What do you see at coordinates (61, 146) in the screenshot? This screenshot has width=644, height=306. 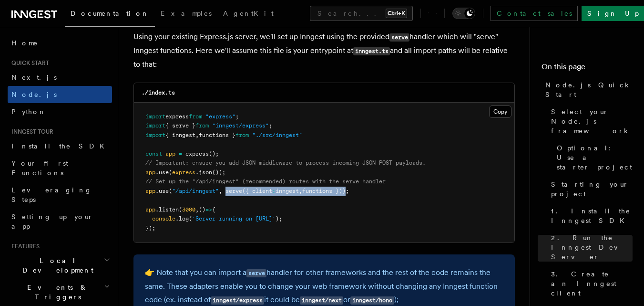 I see `span: Install the SDK` at bounding box center [61, 146].